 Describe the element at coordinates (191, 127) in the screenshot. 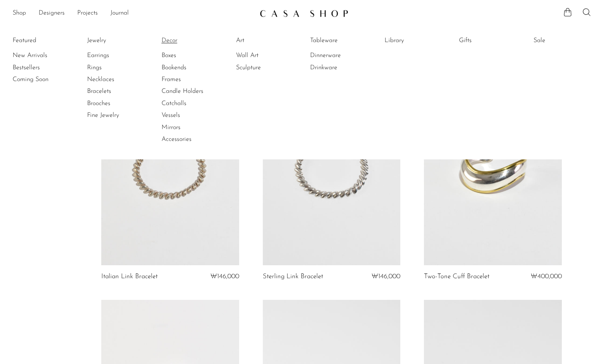

I see `a: Mirrors` at that location.